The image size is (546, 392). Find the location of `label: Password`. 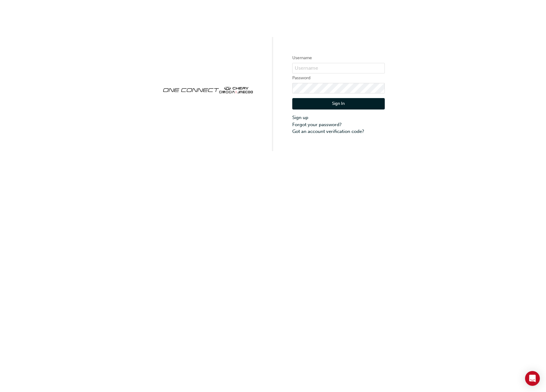

label: Password is located at coordinates (339, 78).